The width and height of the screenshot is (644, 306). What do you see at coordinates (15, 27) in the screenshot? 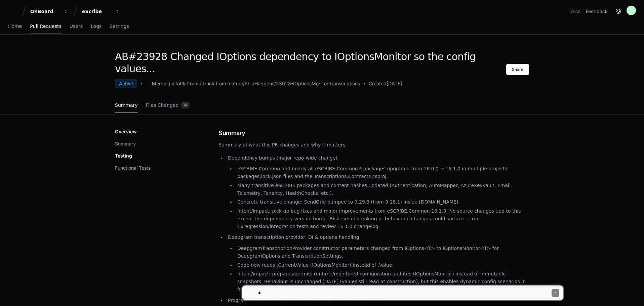
I see `a: Home` at bounding box center [15, 27].